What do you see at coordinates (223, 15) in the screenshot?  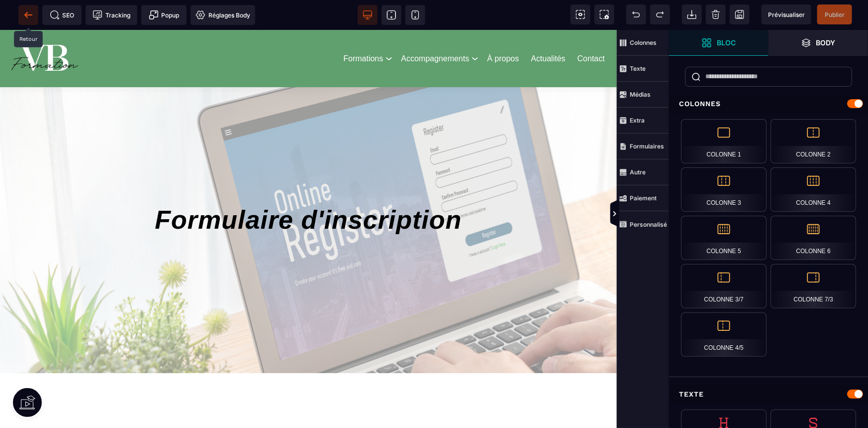 I see `span: Réglages Body` at bounding box center [223, 15].